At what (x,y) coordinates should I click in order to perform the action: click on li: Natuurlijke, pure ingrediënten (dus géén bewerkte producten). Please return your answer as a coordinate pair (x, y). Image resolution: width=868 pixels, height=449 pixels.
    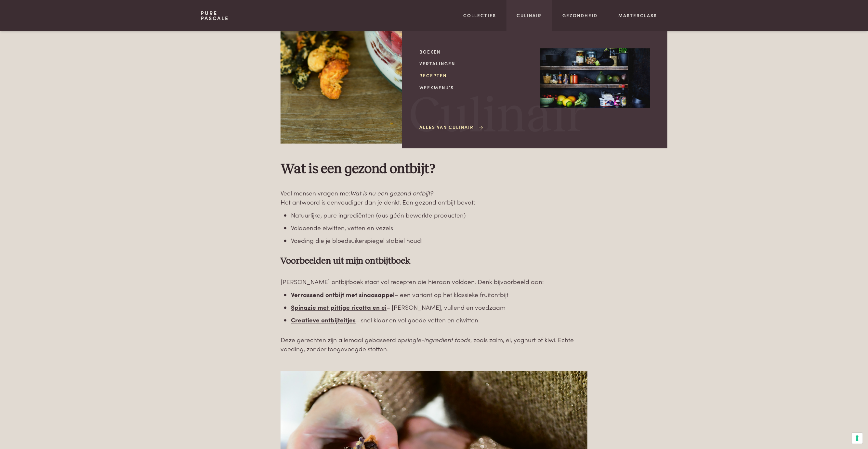
    Looking at the image, I should click on (439, 215).